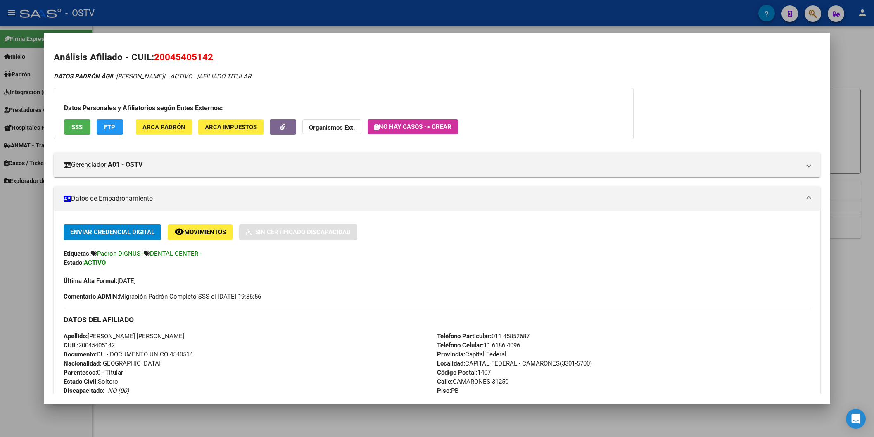 The width and height of the screenshot is (874, 437). I want to click on strong: Última Alta Formal:, so click(90, 281).